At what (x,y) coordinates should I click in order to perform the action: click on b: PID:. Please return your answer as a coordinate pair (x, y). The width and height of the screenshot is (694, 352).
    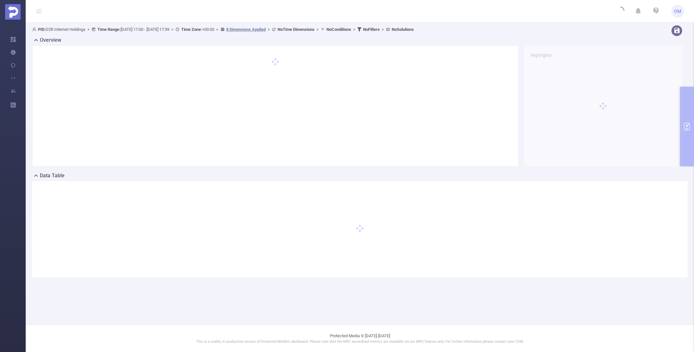
    Looking at the image, I should click on (42, 29).